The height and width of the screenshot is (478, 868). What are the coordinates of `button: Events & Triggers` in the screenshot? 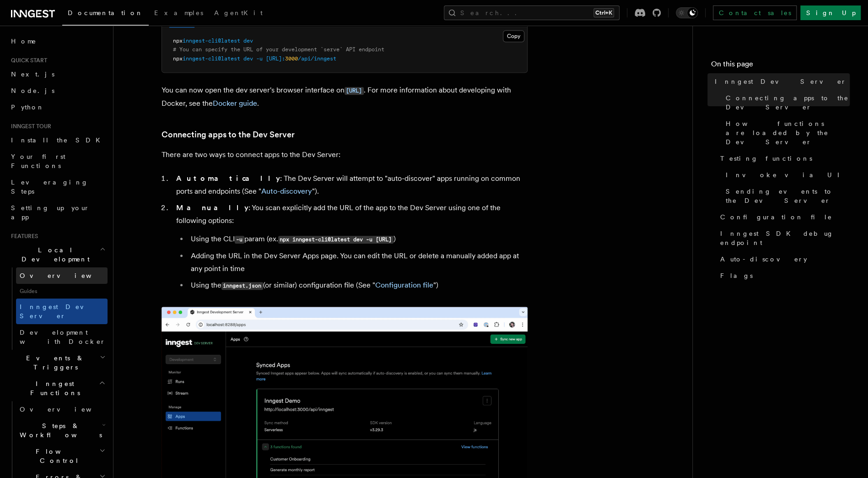 It's located at (57, 362).